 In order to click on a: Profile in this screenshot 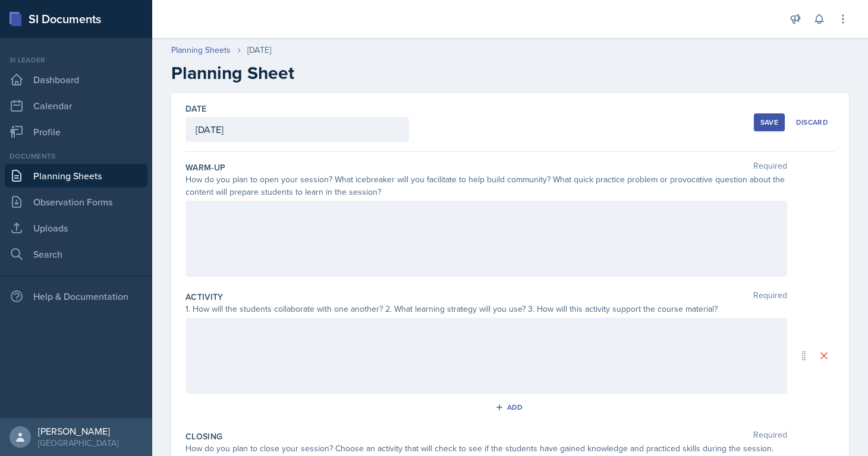, I will do `click(76, 132)`.